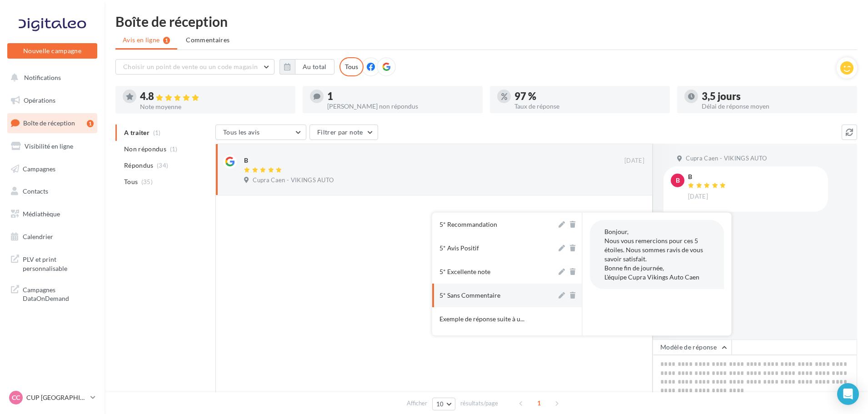 This screenshot has height=414, width=868. Describe the element at coordinates (417, 403) in the screenshot. I see `span: Afficher` at that location.